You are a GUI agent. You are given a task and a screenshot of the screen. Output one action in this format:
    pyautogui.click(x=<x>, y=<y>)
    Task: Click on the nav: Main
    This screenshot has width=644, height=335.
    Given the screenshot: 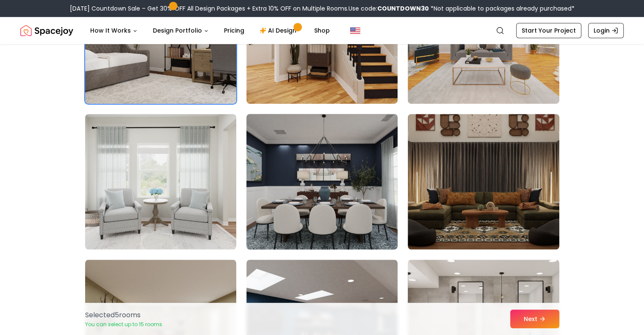 What is the action you would take?
    pyautogui.click(x=210, y=31)
    